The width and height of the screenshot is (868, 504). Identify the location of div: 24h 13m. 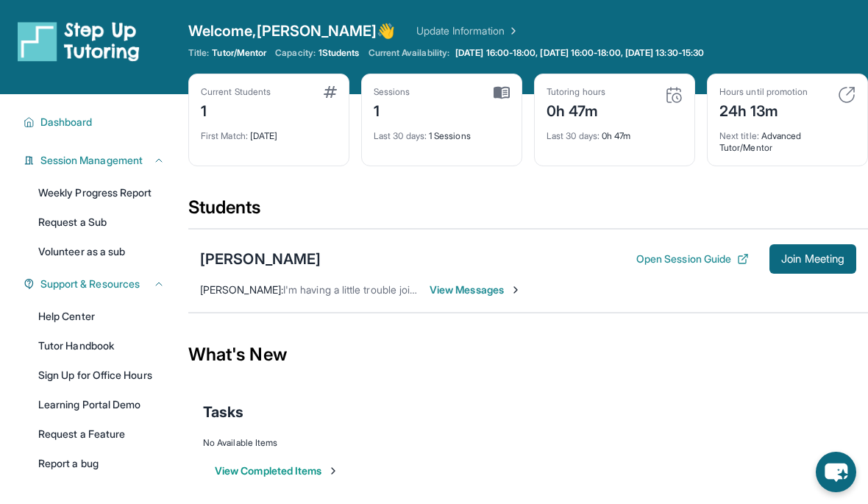
(764, 110).